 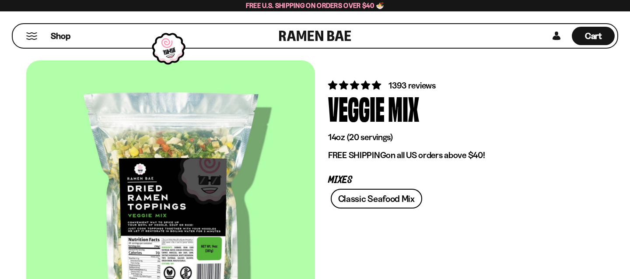 What do you see at coordinates (356, 85) in the screenshot?
I see `span: 4.76 stars` at bounding box center [356, 85].